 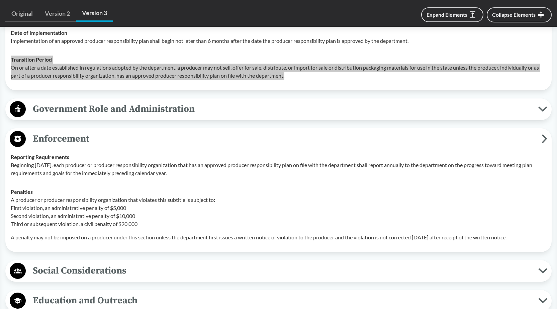 What do you see at coordinates (22, 191) in the screenshot?
I see `strong: Penalties` at bounding box center [22, 191].